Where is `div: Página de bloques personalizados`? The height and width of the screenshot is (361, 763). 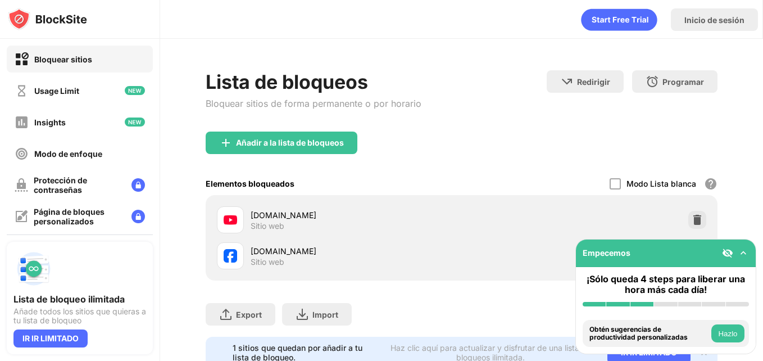 div: Página de bloques personalizados is located at coordinates (78, 216).